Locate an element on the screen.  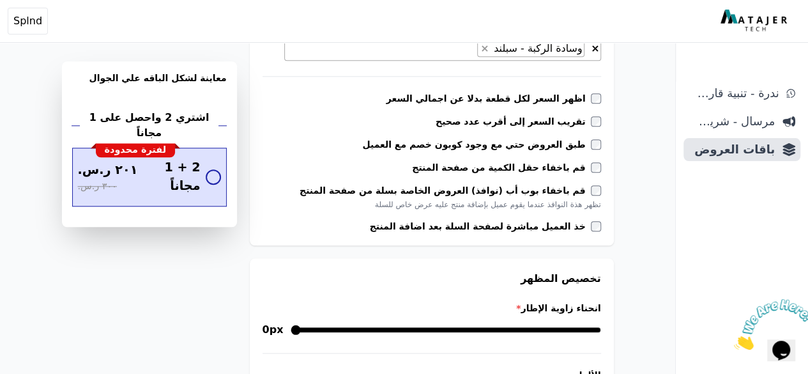
span: Splnd is located at coordinates (27, 21).